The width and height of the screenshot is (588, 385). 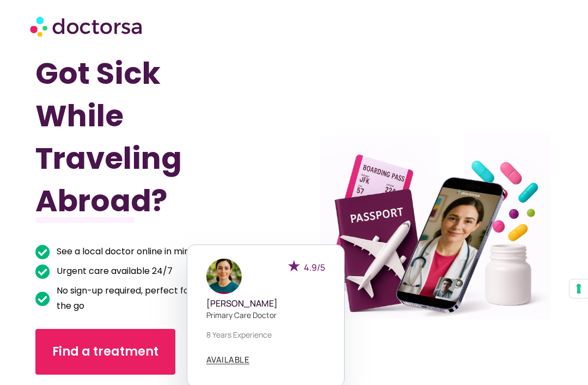 I want to click on a: Find a treatment, so click(x=105, y=352).